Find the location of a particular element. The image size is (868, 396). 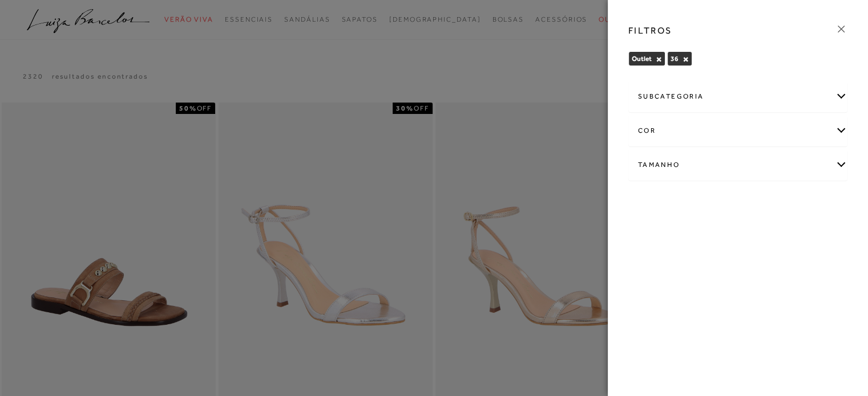

button: Outlet Close is located at coordinates (658, 59).